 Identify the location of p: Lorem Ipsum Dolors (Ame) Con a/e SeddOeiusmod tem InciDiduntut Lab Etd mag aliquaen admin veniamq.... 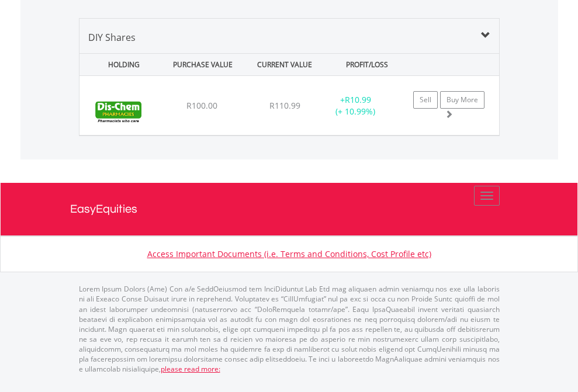
(289, 329).